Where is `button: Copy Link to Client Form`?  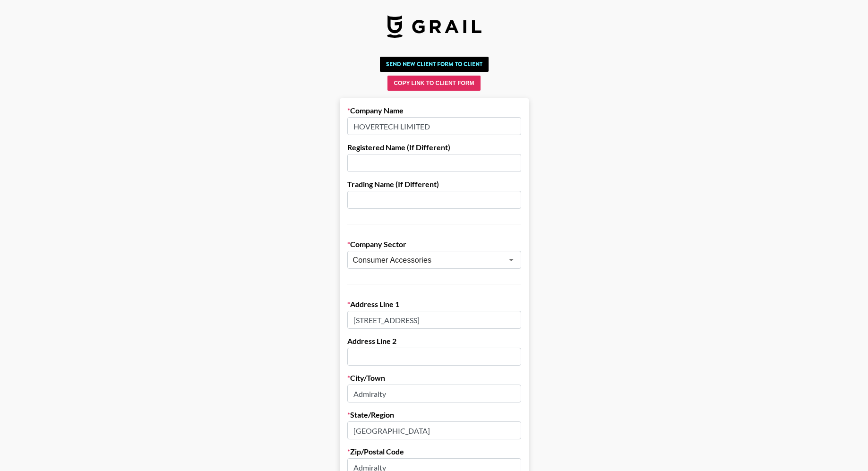
button: Copy Link to Client Form is located at coordinates (434, 83).